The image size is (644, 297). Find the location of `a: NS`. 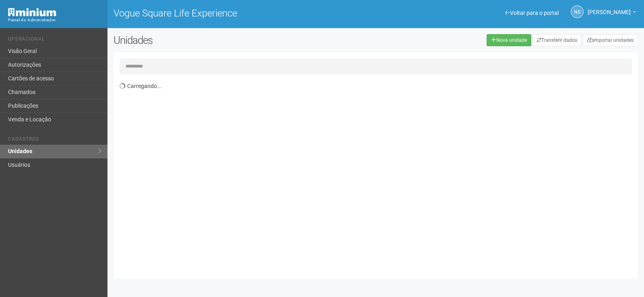

a: NS is located at coordinates (577, 12).